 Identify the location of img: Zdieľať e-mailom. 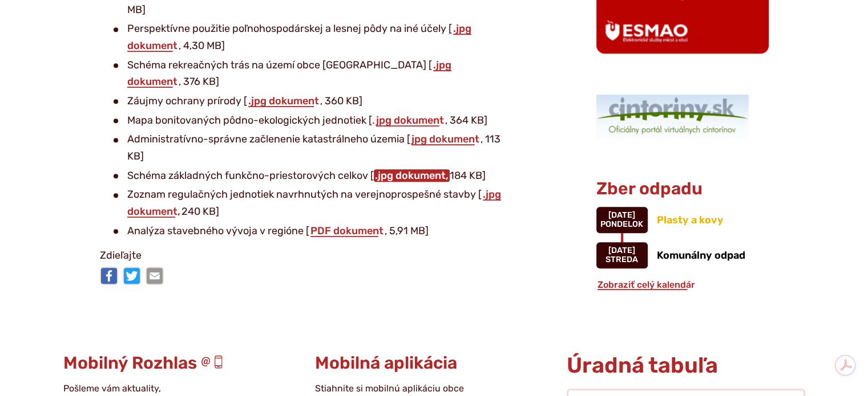
(155, 276).